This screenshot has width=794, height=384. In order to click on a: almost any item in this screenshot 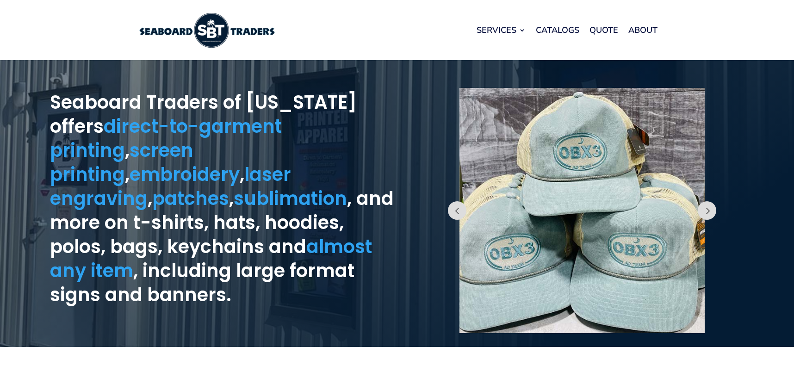, I will do `click(211, 259)`.